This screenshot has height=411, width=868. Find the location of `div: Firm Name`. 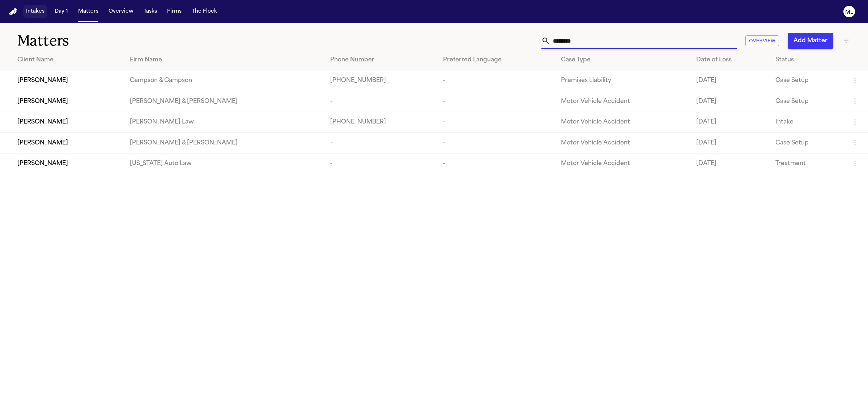

div: Firm Name is located at coordinates (224, 60).